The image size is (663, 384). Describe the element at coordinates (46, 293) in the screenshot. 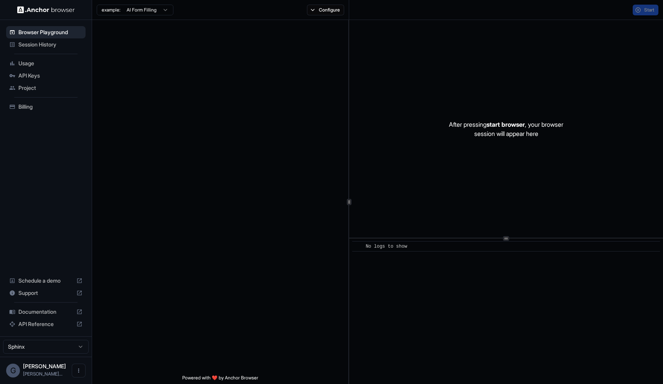

I see `div: Support` at that location.